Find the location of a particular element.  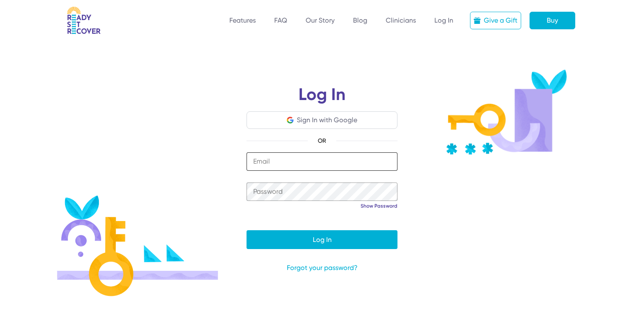

a: Buy is located at coordinates (552, 21).